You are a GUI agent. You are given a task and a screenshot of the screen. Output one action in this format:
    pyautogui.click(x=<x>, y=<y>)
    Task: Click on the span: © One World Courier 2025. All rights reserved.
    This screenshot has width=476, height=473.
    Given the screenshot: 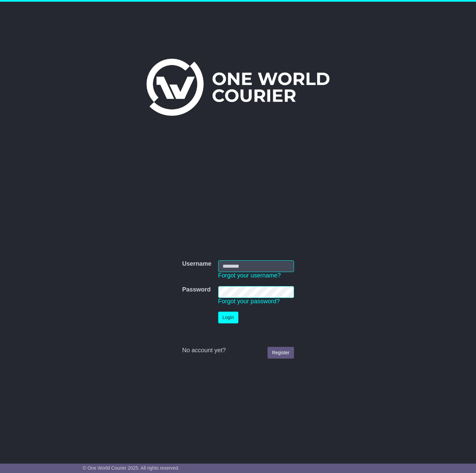 What is the action you would take?
    pyautogui.click(x=131, y=468)
    